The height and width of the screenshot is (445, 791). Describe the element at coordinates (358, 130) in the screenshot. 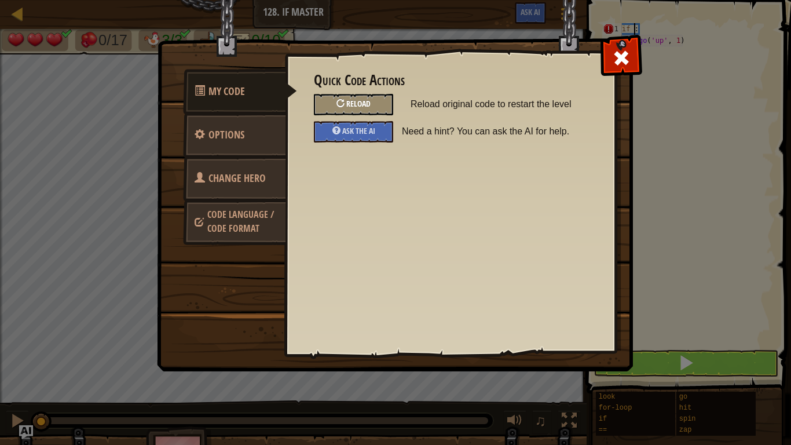

I see `span: Ask the AI` at that location.